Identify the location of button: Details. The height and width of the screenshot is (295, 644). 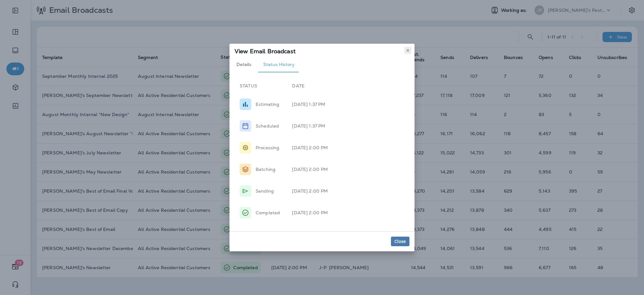
(244, 65).